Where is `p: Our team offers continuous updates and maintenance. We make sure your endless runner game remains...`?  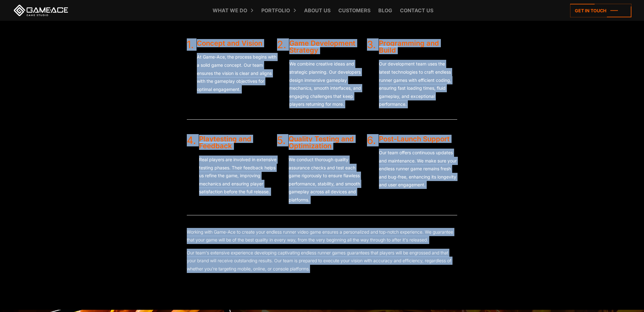 p: Our team offers continuous updates and maintenance. We make sure your endless runner game remains... is located at coordinates (418, 169).